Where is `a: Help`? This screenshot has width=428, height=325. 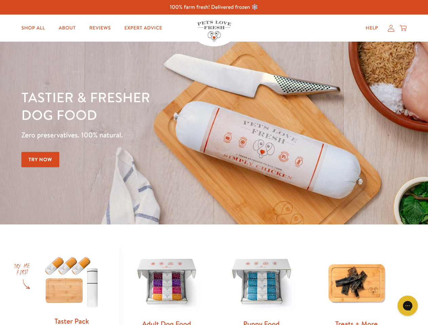 a: Help is located at coordinates (371, 28).